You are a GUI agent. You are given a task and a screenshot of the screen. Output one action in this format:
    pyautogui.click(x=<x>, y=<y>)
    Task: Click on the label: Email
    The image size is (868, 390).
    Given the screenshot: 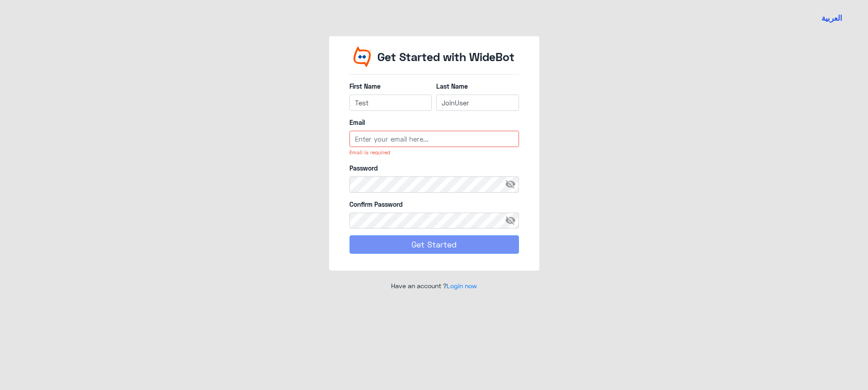 What is the action you would take?
    pyautogui.click(x=434, y=122)
    